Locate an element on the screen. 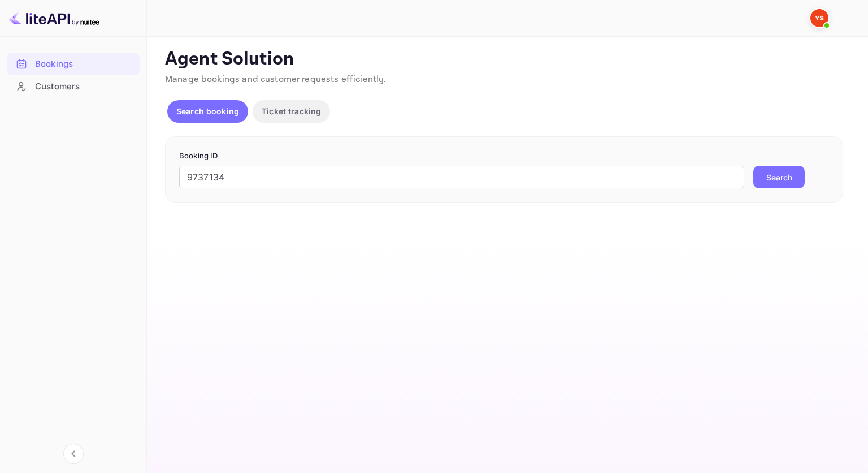 This screenshot has height=473, width=868. button: Collapse navigation is located at coordinates (73, 454).